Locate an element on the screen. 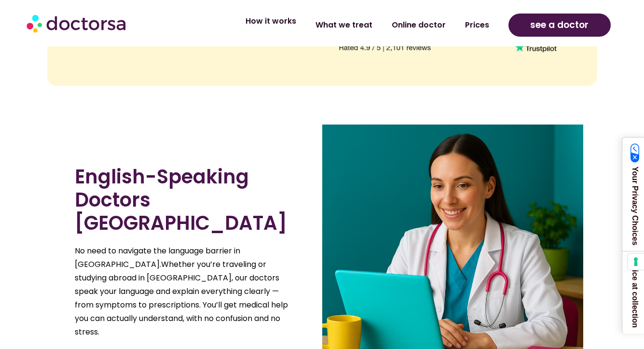 The image size is (644, 349). a: What we treat is located at coordinates (344, 25).